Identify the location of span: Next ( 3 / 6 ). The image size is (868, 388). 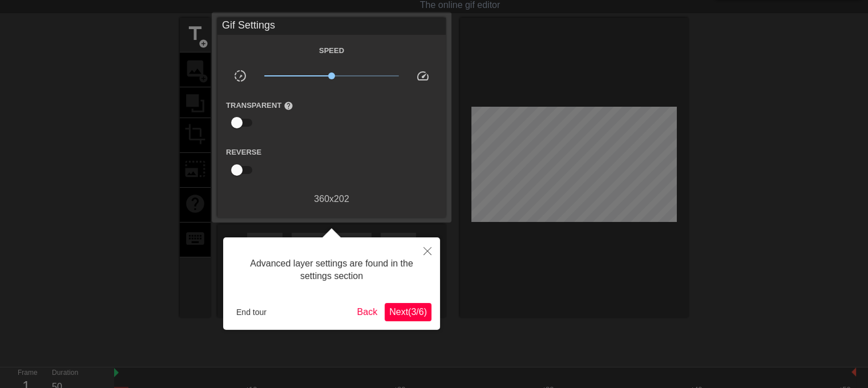
(408, 312).